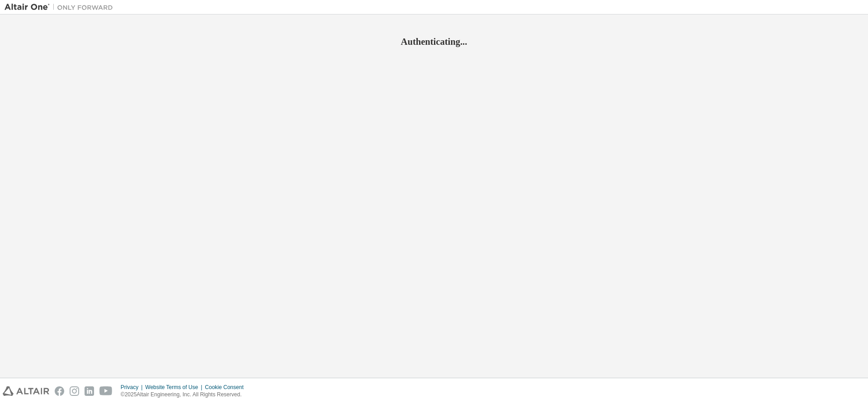 The width and height of the screenshot is (868, 404). What do you see at coordinates (61, 7) in the screenshot?
I see `img: Altair One` at bounding box center [61, 7].